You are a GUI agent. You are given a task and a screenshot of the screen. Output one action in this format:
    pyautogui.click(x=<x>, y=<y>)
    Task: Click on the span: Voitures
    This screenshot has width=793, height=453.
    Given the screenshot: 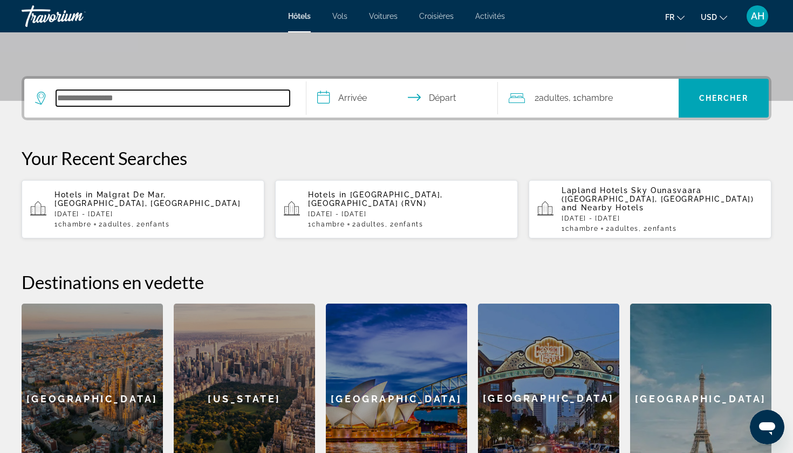 What is the action you would take?
    pyautogui.click(x=383, y=16)
    